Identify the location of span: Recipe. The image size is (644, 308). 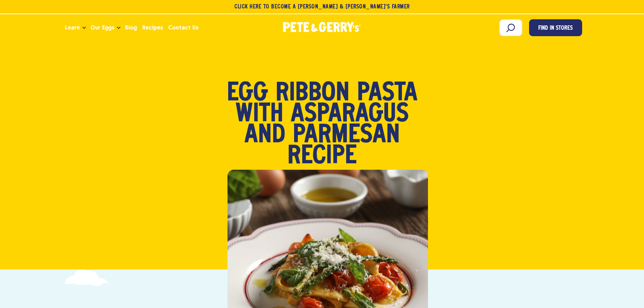
(322, 157).